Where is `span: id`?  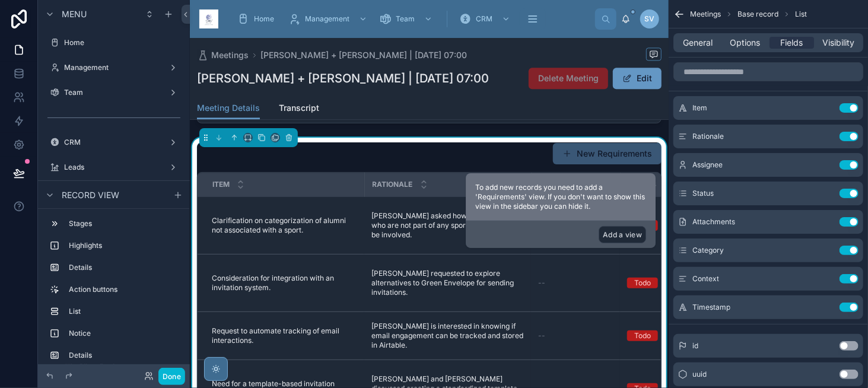 span: id is located at coordinates (696, 346).